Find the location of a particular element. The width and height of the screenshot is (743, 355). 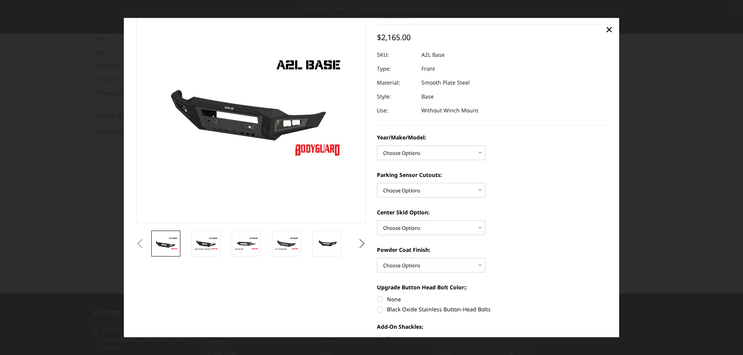

label: Center Skid Option: is located at coordinates (492, 212).